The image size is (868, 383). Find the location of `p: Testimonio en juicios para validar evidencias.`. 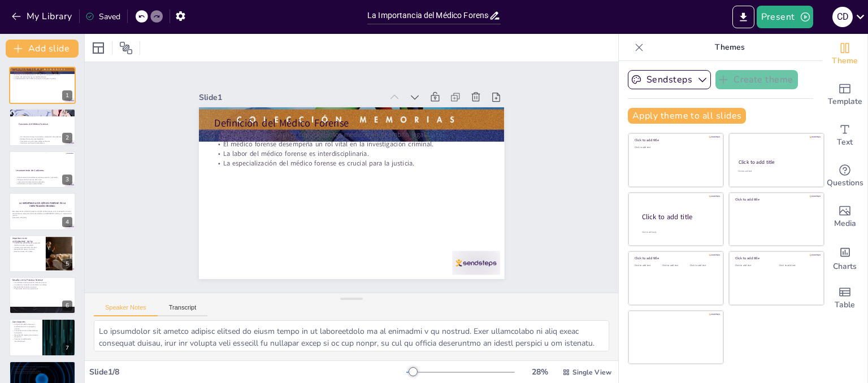

p: Testimonio en juicios para validar evidencias. is located at coordinates (43, 140).